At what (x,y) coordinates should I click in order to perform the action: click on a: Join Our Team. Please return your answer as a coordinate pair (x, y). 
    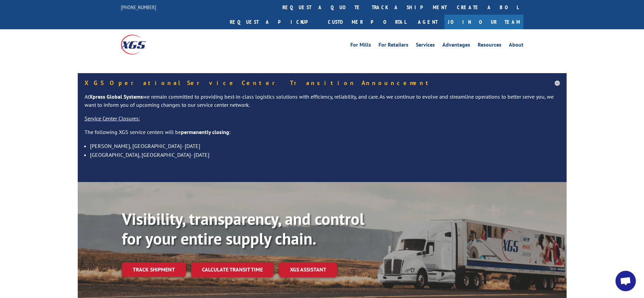
    Looking at the image, I should click on (484, 22).